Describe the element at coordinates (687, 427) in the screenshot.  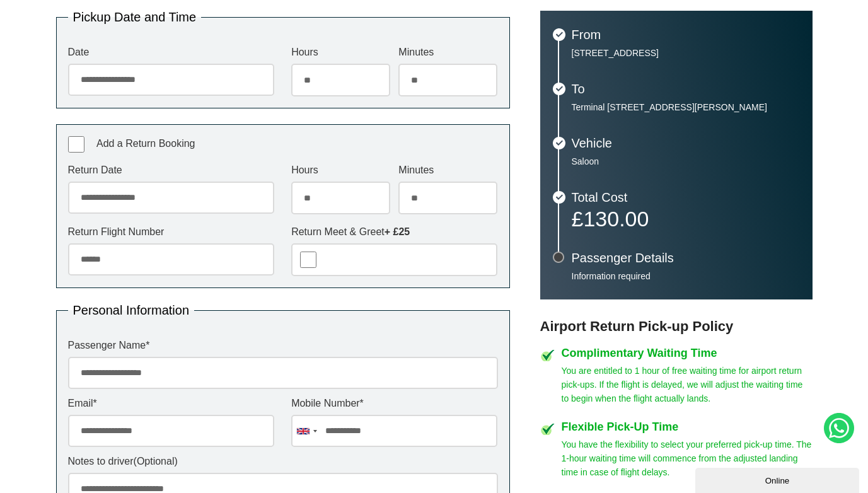
I see `h4: Flexible Pick-Up Time` at that location.